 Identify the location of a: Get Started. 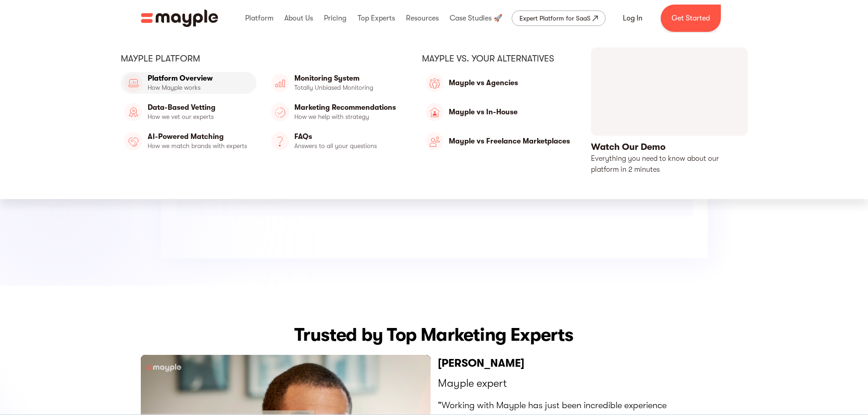
(690, 18).